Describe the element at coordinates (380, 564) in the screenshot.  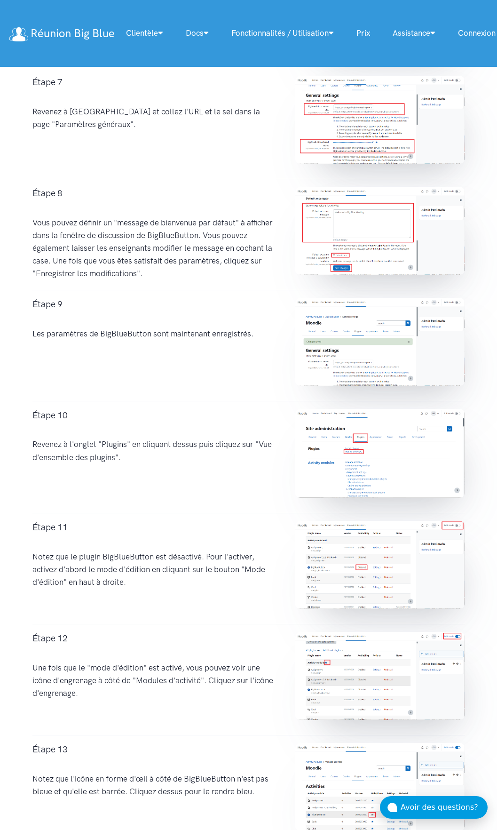
I see `img: moodle4-setup-11.png` at that location.